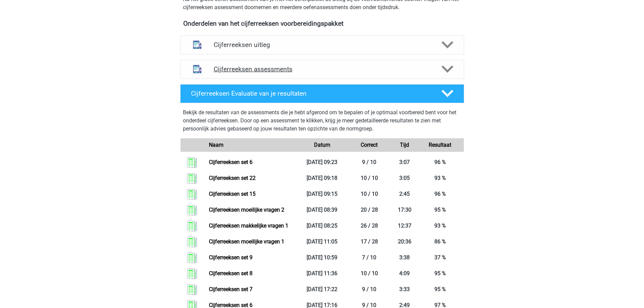 The width and height of the screenshot is (644, 308). What do you see at coordinates (322, 45) in the screenshot?
I see `h4: Cijferreeksen uitleg` at bounding box center [322, 45].